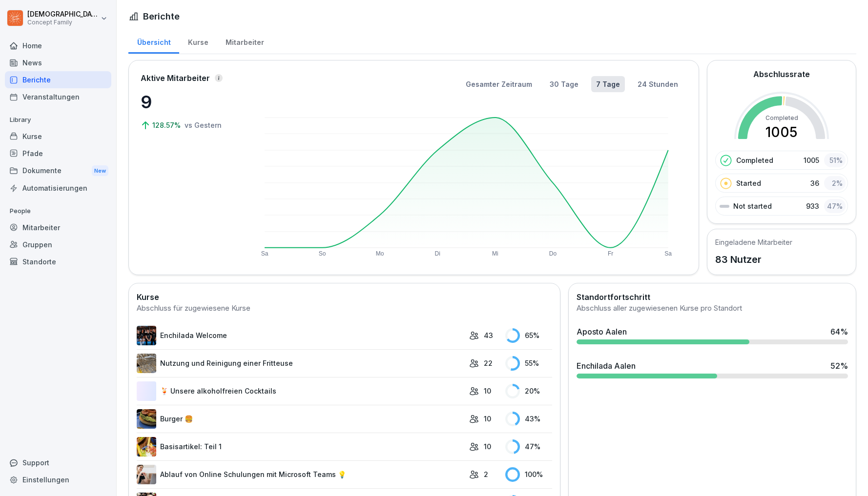 The image size is (868, 496). What do you see at coordinates (755, 160) in the screenshot?
I see `p: Completed` at bounding box center [755, 160].